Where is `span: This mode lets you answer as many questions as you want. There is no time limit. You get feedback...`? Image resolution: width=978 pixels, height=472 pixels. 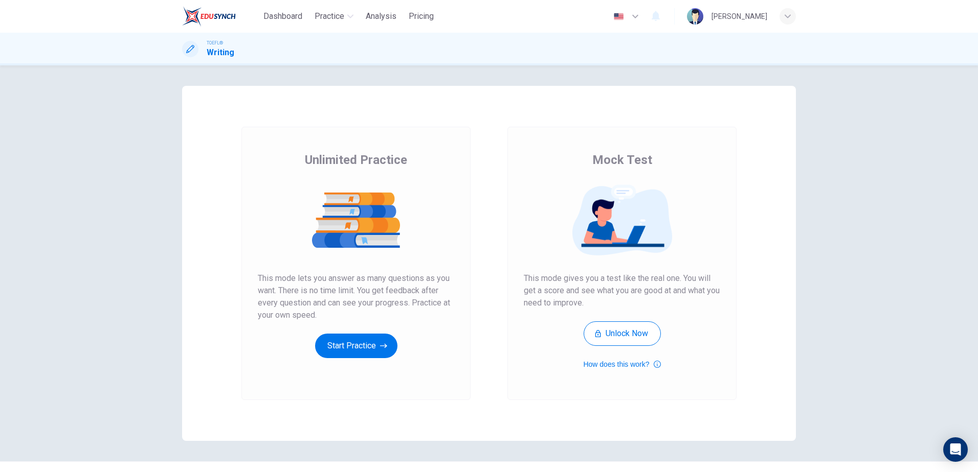
span: This mode lets you answer as many questions as you want. There is no time limit. You get feedback... is located at coordinates (356, 297).